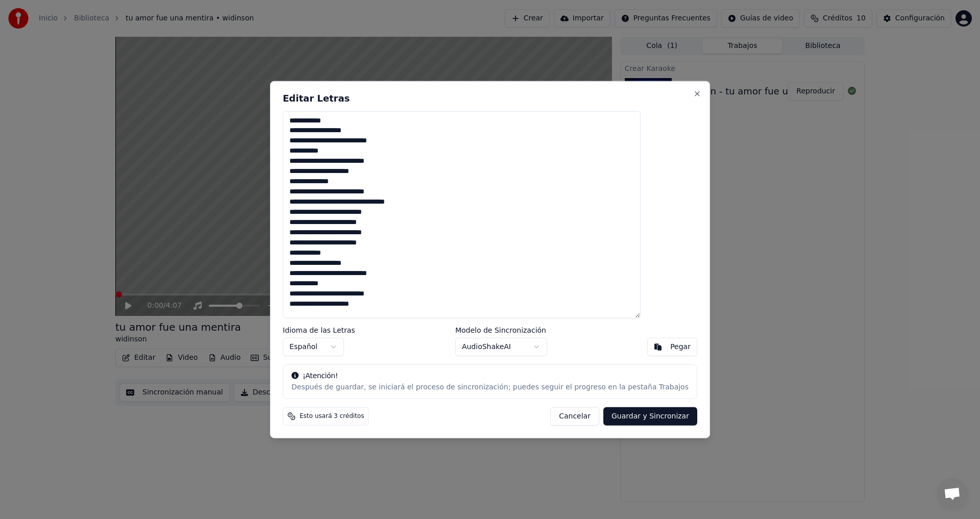 This screenshot has height=519, width=980. What do you see at coordinates (574, 417) in the screenshot?
I see `button: Cancelar` at bounding box center [574, 417].